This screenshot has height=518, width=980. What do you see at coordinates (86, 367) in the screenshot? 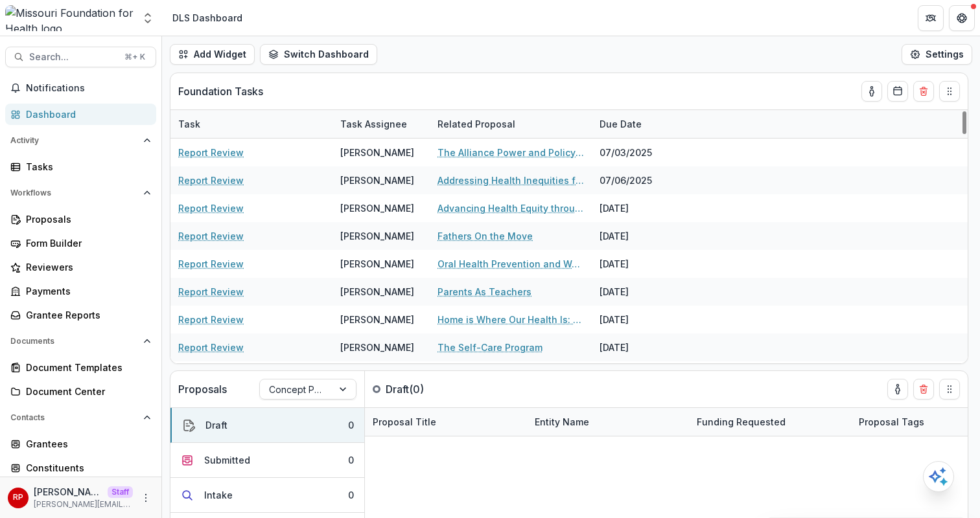
I see `div: Document Templates` at bounding box center [86, 367].